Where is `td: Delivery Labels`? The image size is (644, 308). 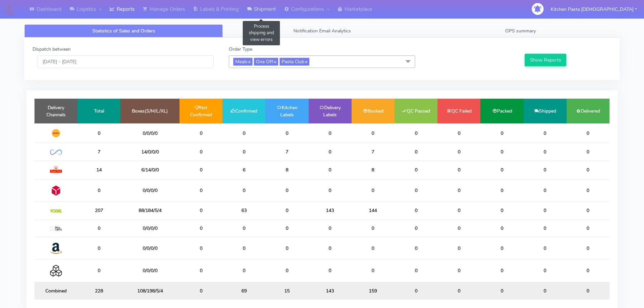
td: Delivery Labels is located at coordinates (330, 111).